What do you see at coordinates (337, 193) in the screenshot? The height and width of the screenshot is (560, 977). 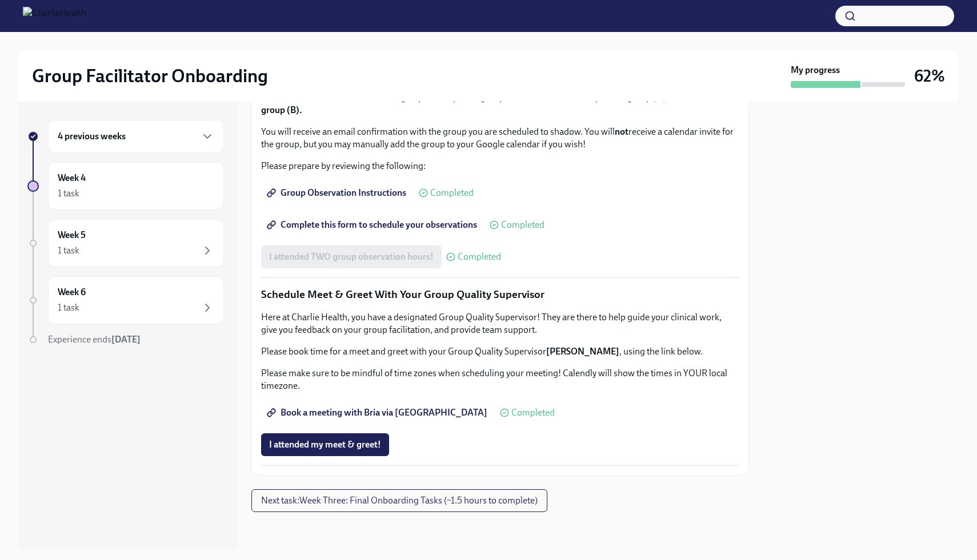 I see `a: Group Observation Instructions` at bounding box center [337, 193].